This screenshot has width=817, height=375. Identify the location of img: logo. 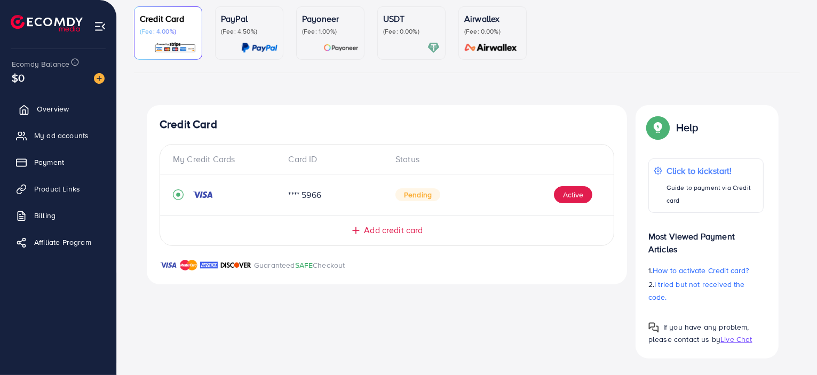
(46, 23).